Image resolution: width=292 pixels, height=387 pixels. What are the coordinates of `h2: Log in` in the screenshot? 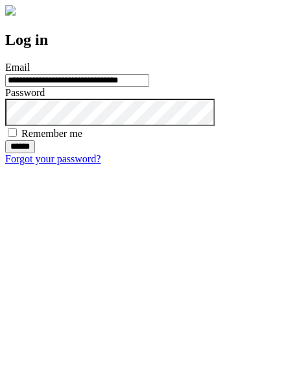 It's located at (146, 40).